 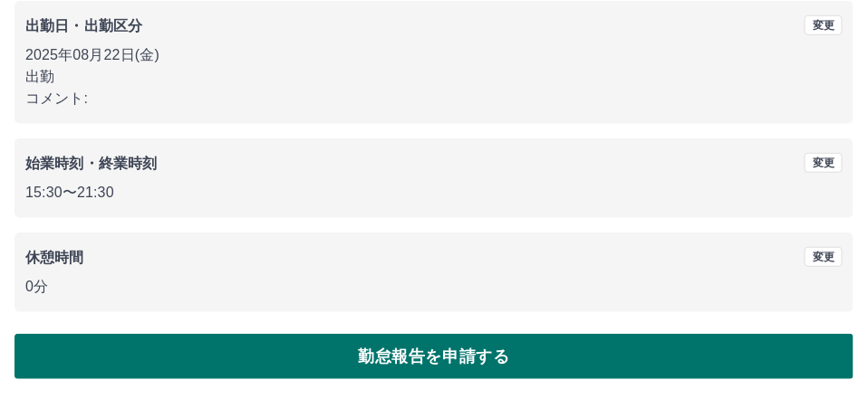 What do you see at coordinates (91, 163) in the screenshot?
I see `b: 始業時刻・終業時刻` at bounding box center [91, 163].